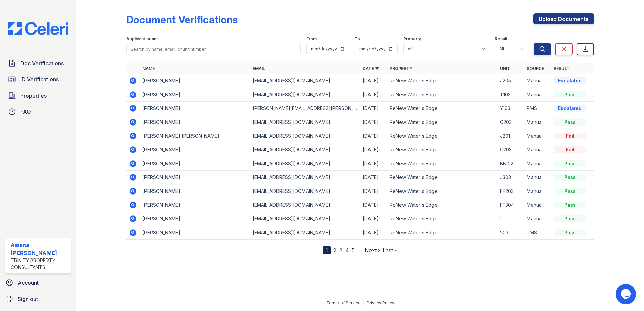 The image size is (644, 311). I want to click on a: Date ▼, so click(371, 68).